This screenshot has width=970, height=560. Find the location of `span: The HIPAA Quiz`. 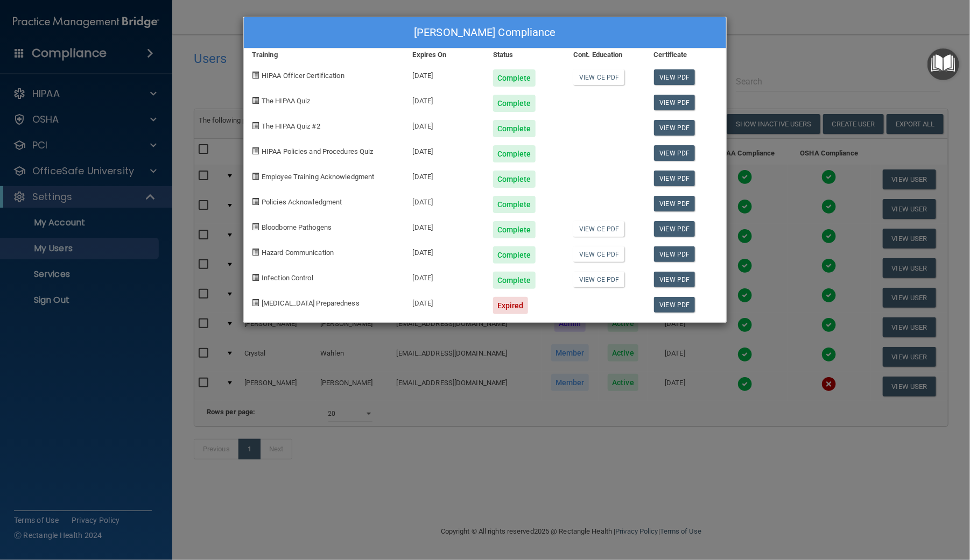

span: The HIPAA Quiz is located at coordinates (286, 101).